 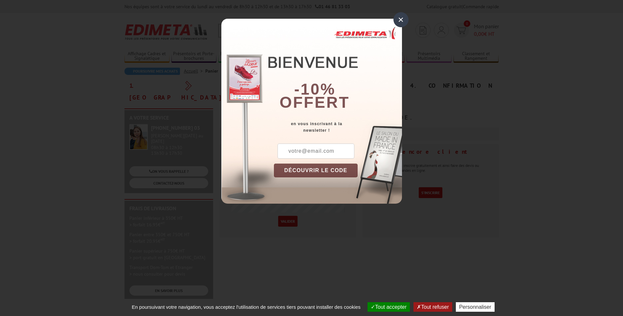 What do you see at coordinates (315, 89) in the screenshot?
I see `b: -10%` at bounding box center [315, 89].